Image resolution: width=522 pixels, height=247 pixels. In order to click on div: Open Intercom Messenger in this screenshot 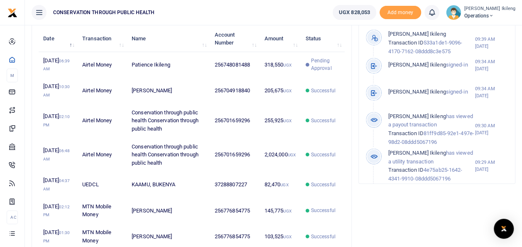, I will do `click(504, 228)`.